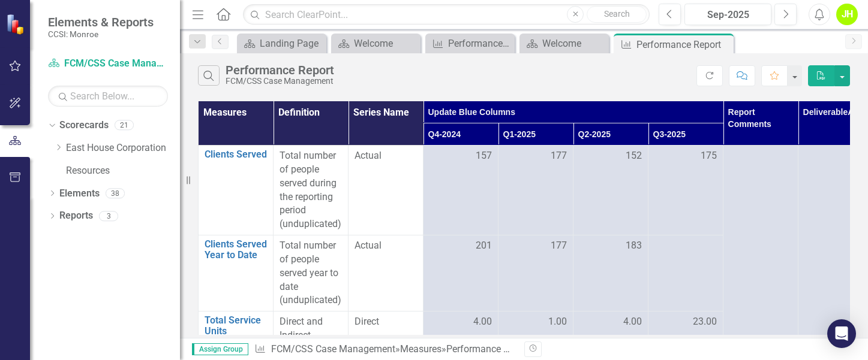  Describe the element at coordinates (469, 43) in the screenshot. I see `a: Performance Report (Monthly)` at that location.